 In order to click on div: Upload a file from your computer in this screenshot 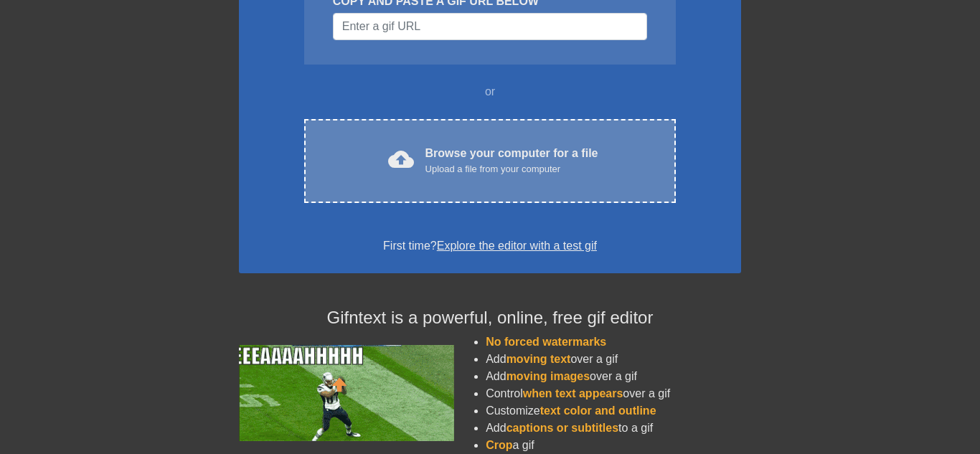, I will do `click(511, 169)`.